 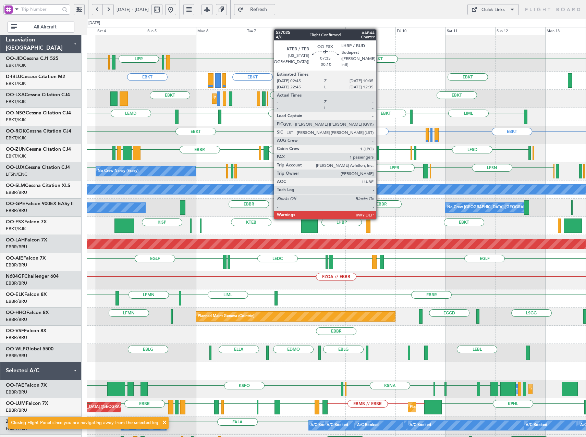 What do you see at coordinates (16, 174) in the screenshot?
I see `a: LFSN/ENC` at bounding box center [16, 174].